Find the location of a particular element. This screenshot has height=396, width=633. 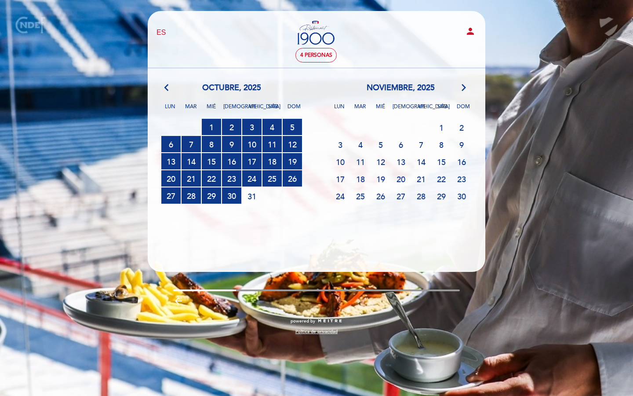

span: 31 is located at coordinates (252, 196).